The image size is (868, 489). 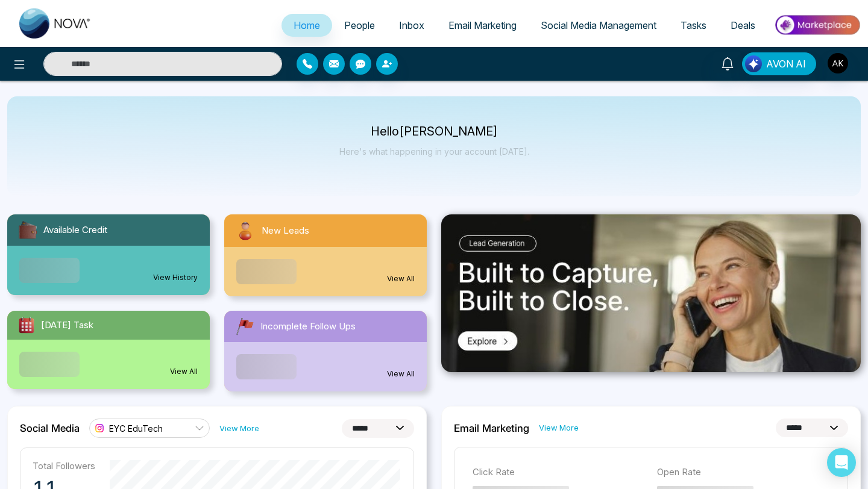 What do you see at coordinates (325, 351) in the screenshot?
I see `a: Incomplete Follow UpsView All` at bounding box center [325, 351].